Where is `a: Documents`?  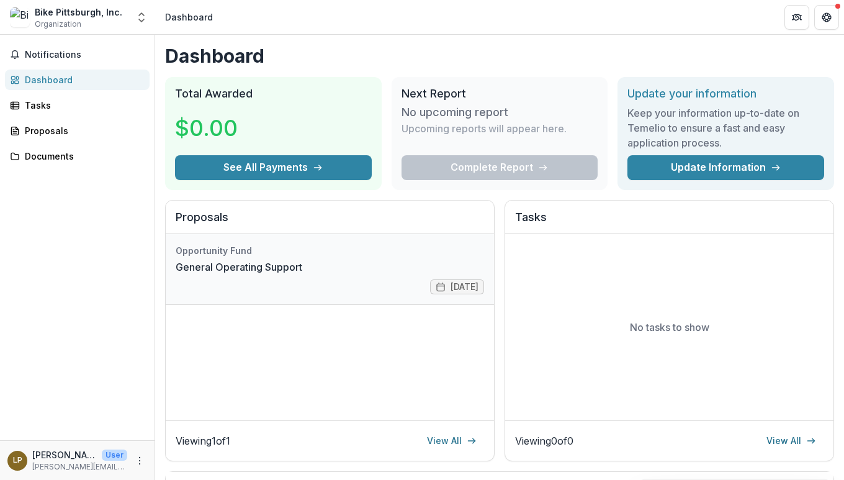 a: Documents is located at coordinates (77, 156).